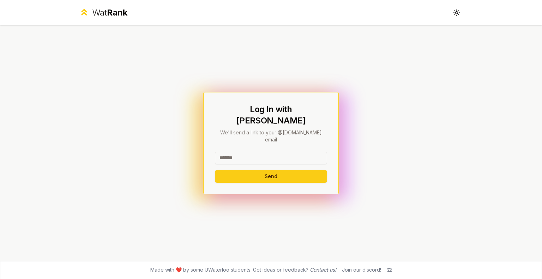  I want to click on span: Made with ❤️ by some UWaterloo students. Got ideas or feedback?, so click(243, 270).